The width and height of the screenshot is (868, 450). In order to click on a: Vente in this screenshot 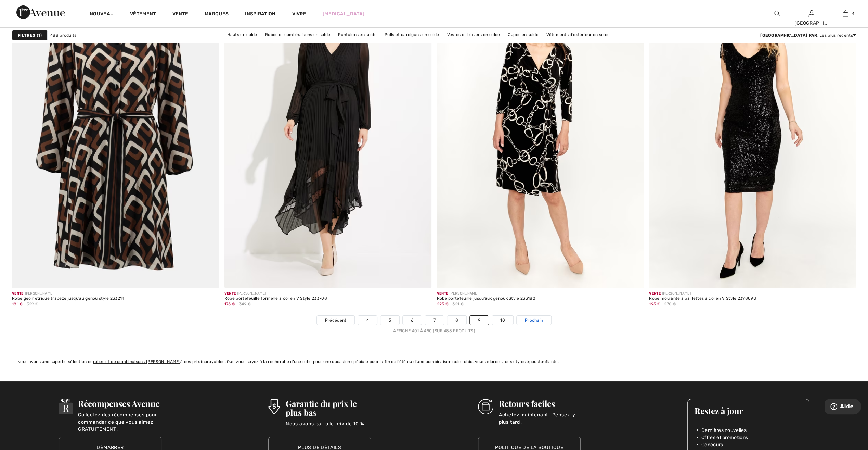, I will do `click(180, 15)`.